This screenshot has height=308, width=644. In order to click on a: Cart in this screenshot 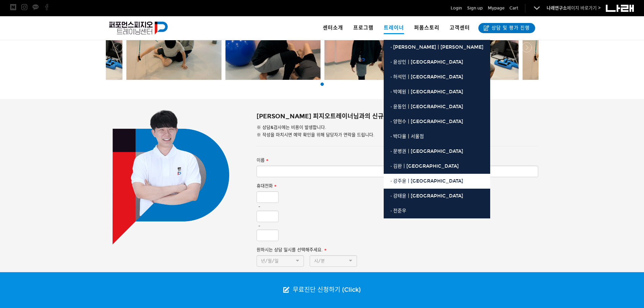, I will do `click(514, 8)`.